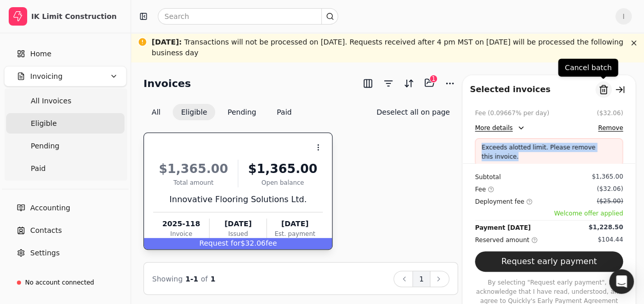 Image resolution: width=644 pixels, height=304 pixels. I want to click on button: Request early payment, so click(549, 262).